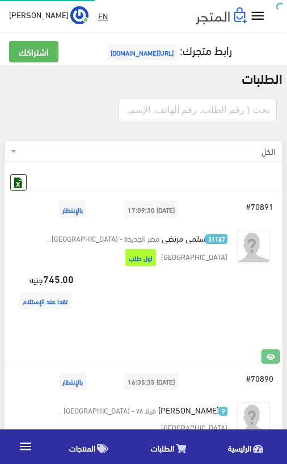  I want to click on span: سلمى مرتضى, so click(194, 237).